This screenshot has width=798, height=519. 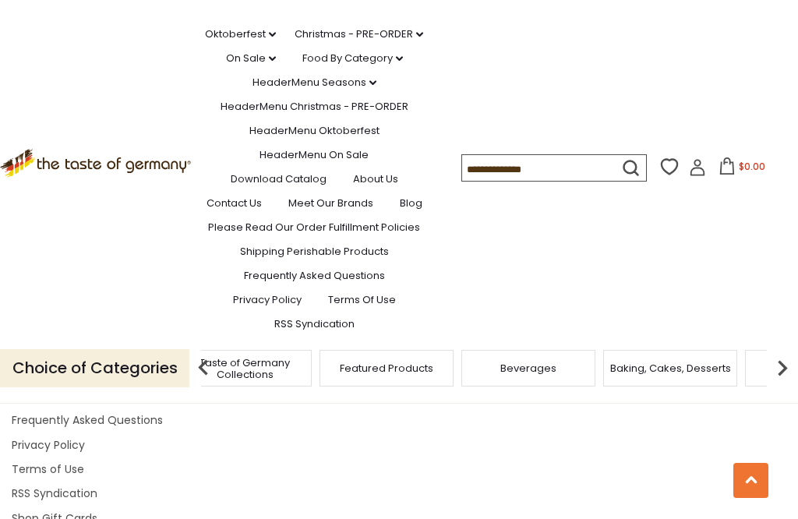 I want to click on a: Baking, Cakes, Desserts, so click(x=670, y=368).